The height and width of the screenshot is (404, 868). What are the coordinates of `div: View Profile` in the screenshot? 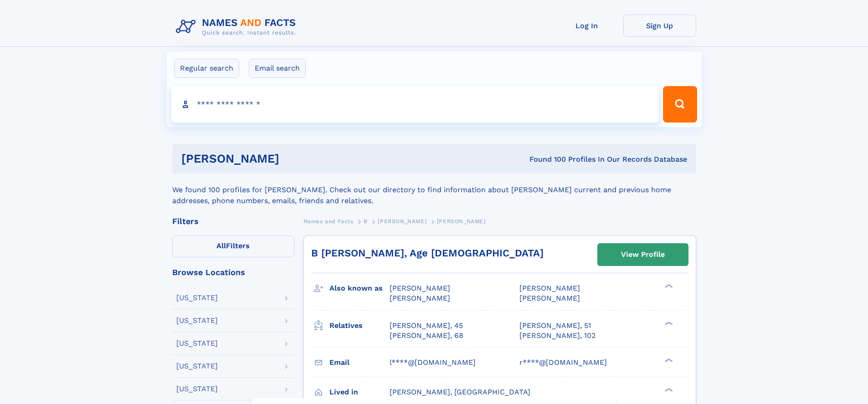 It's located at (643, 255).